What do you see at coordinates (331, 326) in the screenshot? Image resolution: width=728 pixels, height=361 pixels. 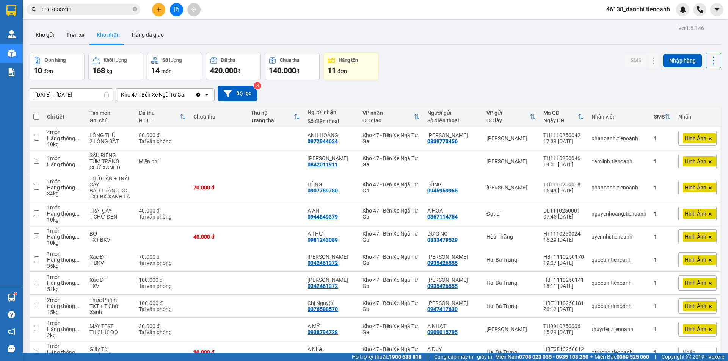 I see `div: A MỸ` at bounding box center [331, 326].